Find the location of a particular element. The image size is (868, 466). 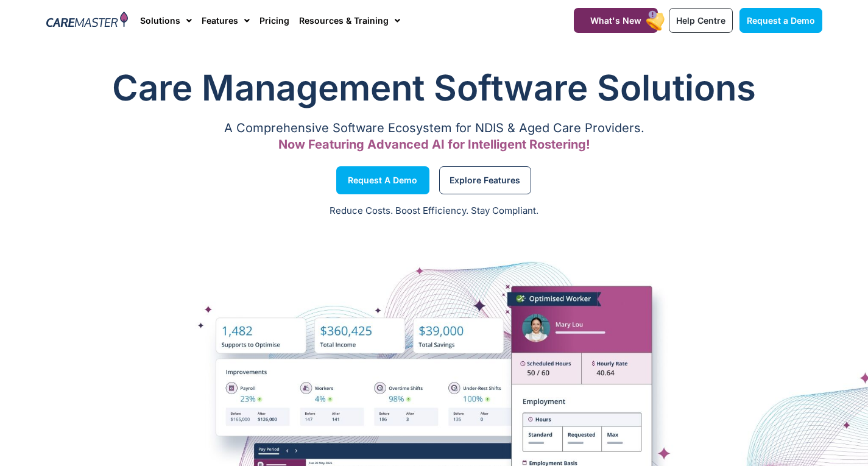

h1: Care Management Software Solutions is located at coordinates (434, 88).